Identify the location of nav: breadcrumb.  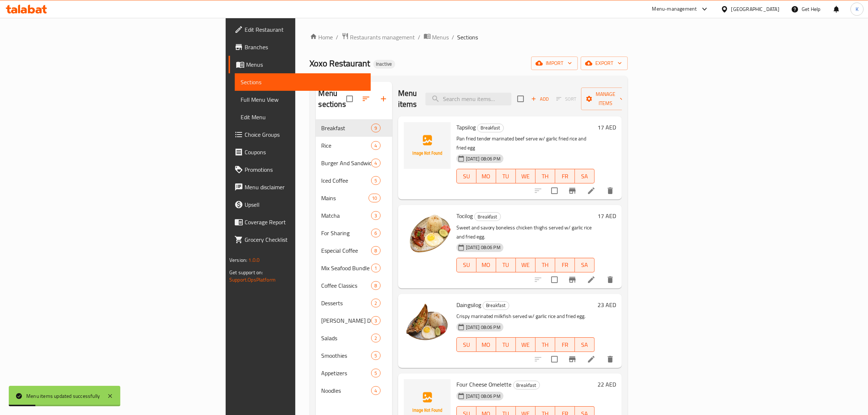
(469, 37).